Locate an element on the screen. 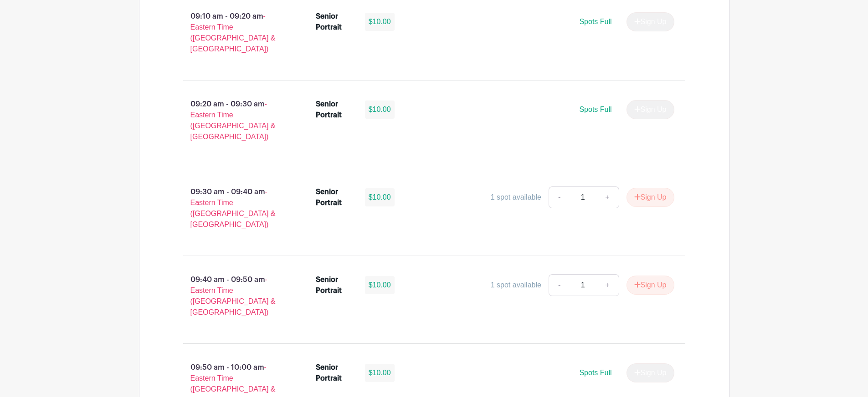 The image size is (868, 397). p: 09:40 am - 09:50 am is located at coordinates (235, 296).